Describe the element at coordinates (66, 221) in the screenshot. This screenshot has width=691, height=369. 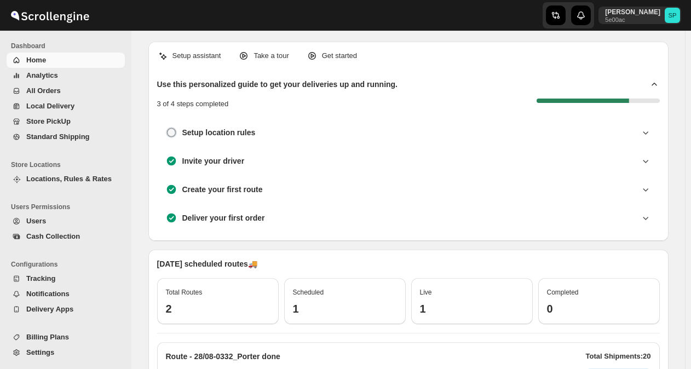
I see `button: Users` at that location.